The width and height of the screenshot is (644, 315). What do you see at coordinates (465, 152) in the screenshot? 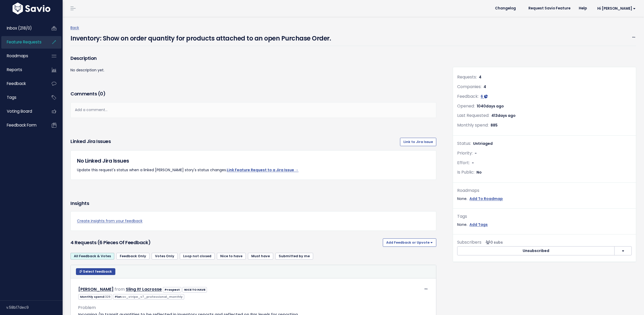
I see `span: Priority:` at bounding box center [465, 152].